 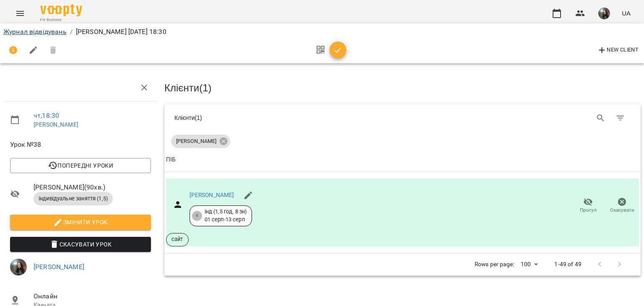 What do you see at coordinates (80, 222) in the screenshot?
I see `span: Змінити урок` at bounding box center [80, 222].